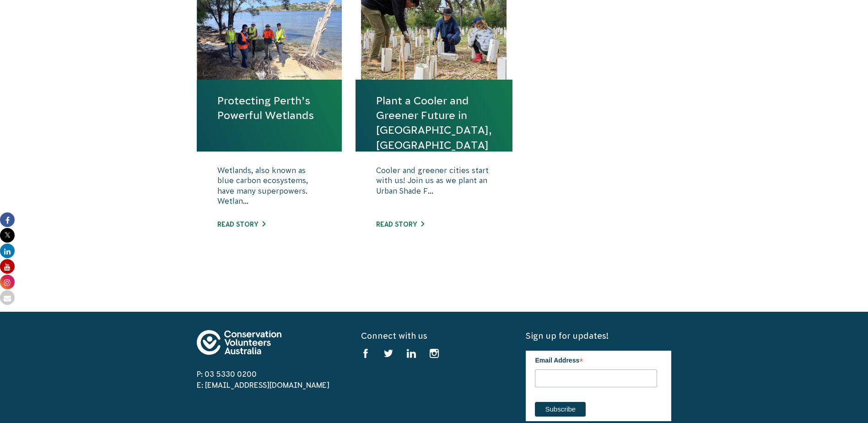  What do you see at coordinates (239, 342) in the screenshot?
I see `img: logo-footer.svg` at bounding box center [239, 342].